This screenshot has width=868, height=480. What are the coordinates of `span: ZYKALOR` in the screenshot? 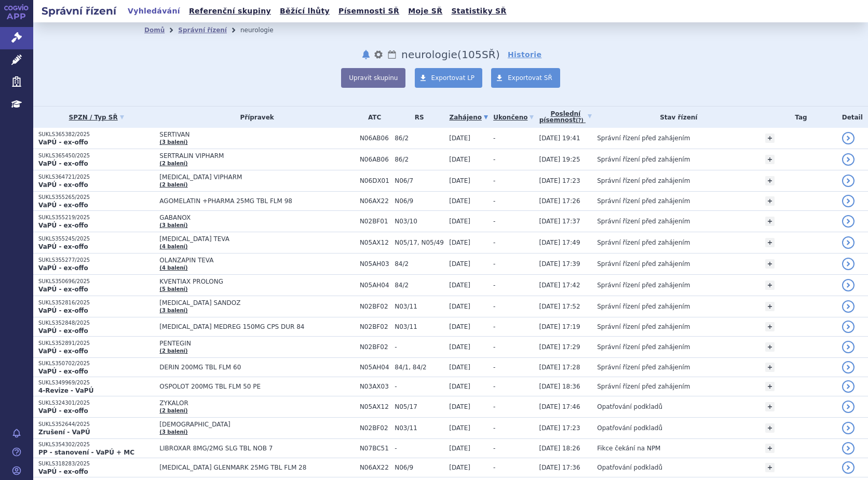 It's located at (257, 403).